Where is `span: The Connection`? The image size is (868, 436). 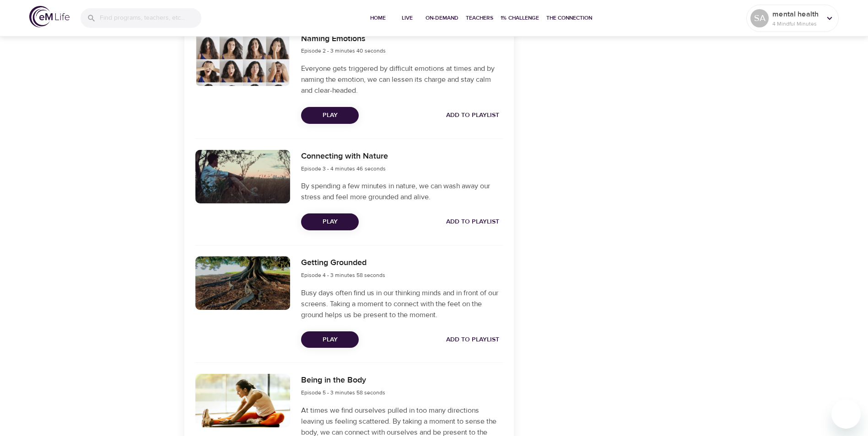
span: The Connection is located at coordinates (569, 18).